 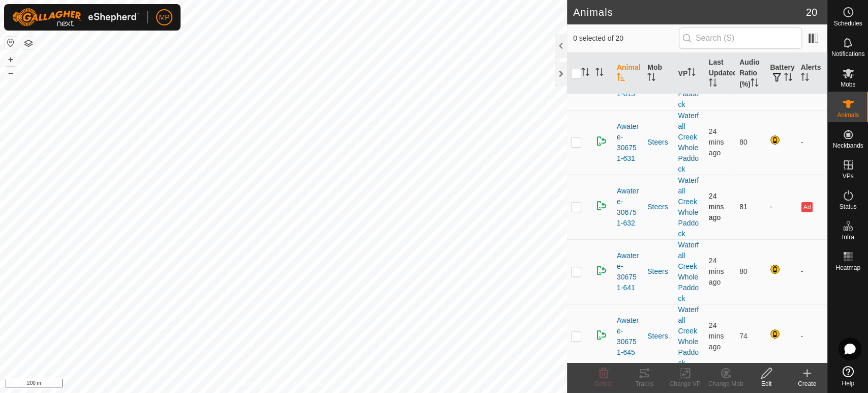 I want to click on button: Reset Map, so click(x=11, y=43).